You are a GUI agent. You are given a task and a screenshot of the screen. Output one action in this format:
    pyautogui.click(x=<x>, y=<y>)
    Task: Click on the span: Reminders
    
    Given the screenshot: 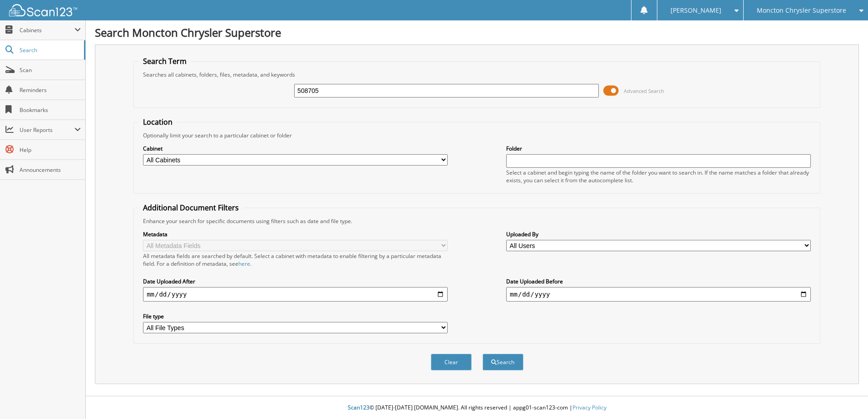 What is the action you would take?
    pyautogui.click(x=50, y=90)
    